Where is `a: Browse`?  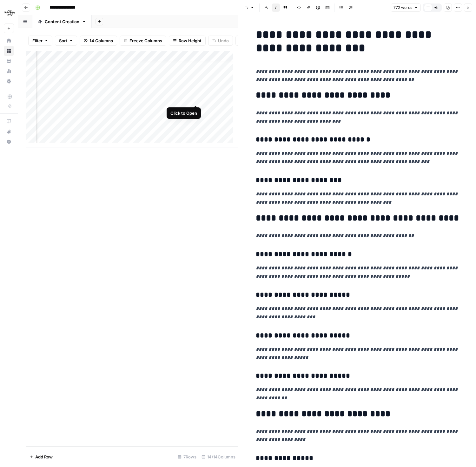
a: Browse is located at coordinates (9, 51).